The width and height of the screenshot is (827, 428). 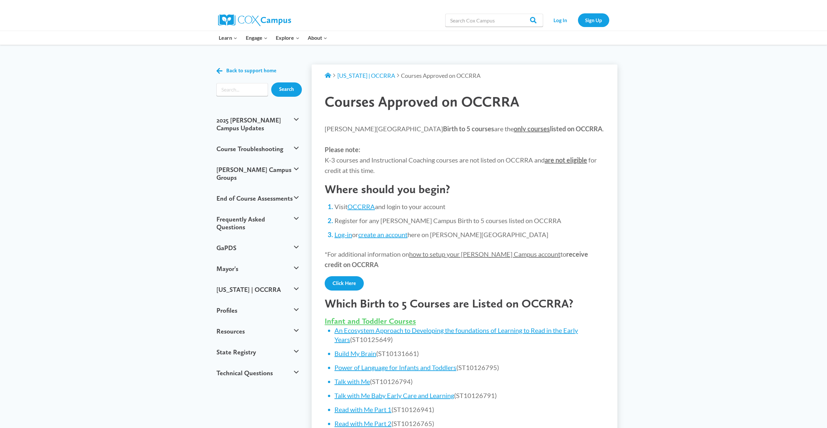 I want to click on a: Build My Brain, so click(x=355, y=354).